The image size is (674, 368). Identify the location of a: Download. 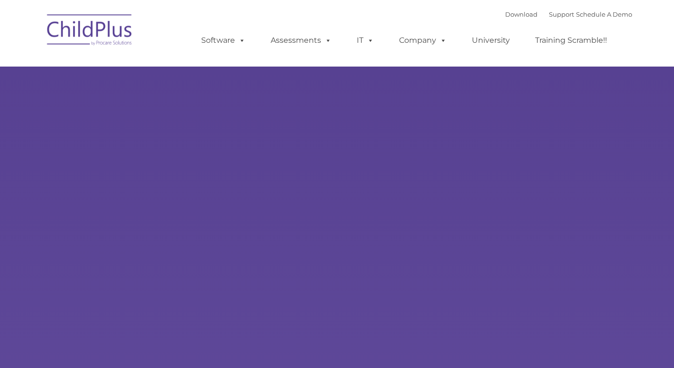
(521, 14).